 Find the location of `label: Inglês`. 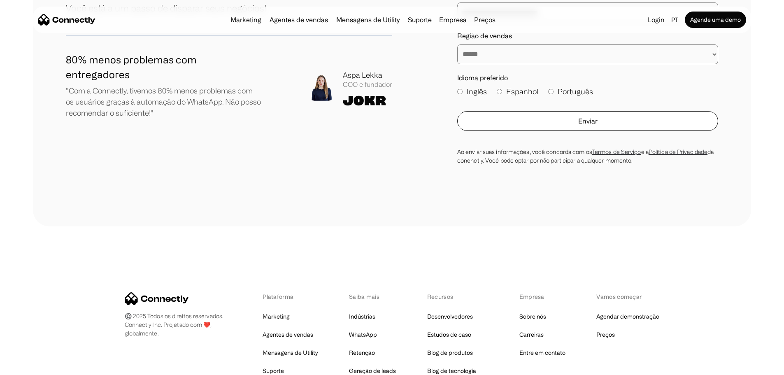

label: Inglês is located at coordinates (472, 91).